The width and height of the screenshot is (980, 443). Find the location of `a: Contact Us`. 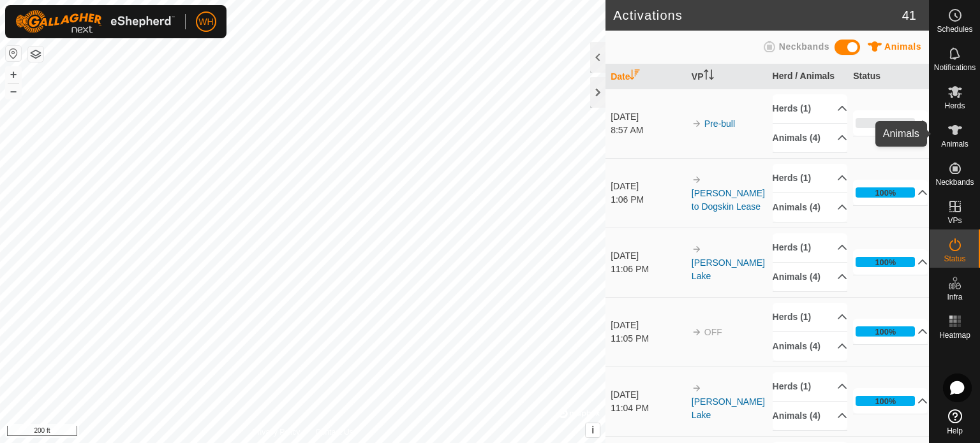

a: Contact Us is located at coordinates (333, 432).